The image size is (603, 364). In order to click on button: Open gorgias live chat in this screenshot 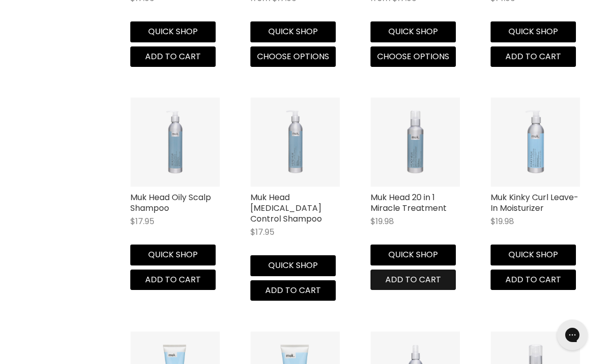, I will do `click(20, 19)`.